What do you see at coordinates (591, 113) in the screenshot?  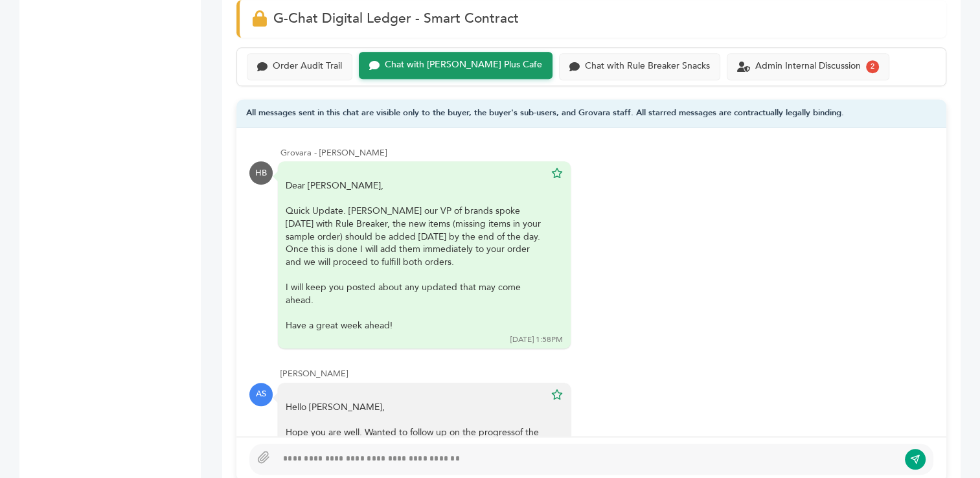 I see `div: All messages sent in this chat are visible only to the buyer, the buyer's sub-users, and Grovara ...` at bounding box center [591, 113].